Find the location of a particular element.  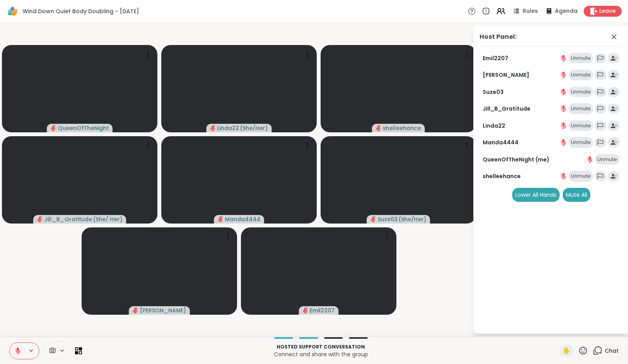

a: Jill_B_Gratitude is located at coordinates (506, 108).